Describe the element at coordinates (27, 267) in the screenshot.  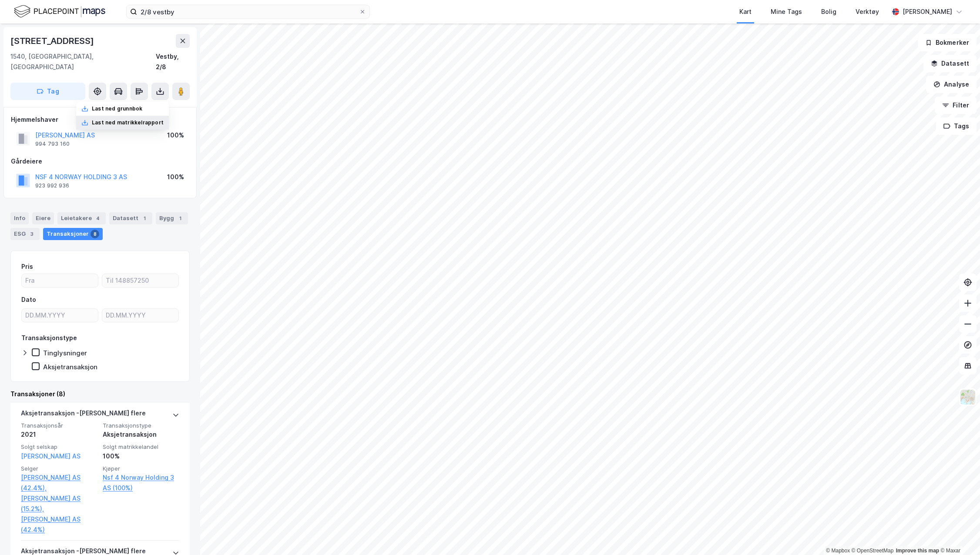
I see `div: Pris` at that location.